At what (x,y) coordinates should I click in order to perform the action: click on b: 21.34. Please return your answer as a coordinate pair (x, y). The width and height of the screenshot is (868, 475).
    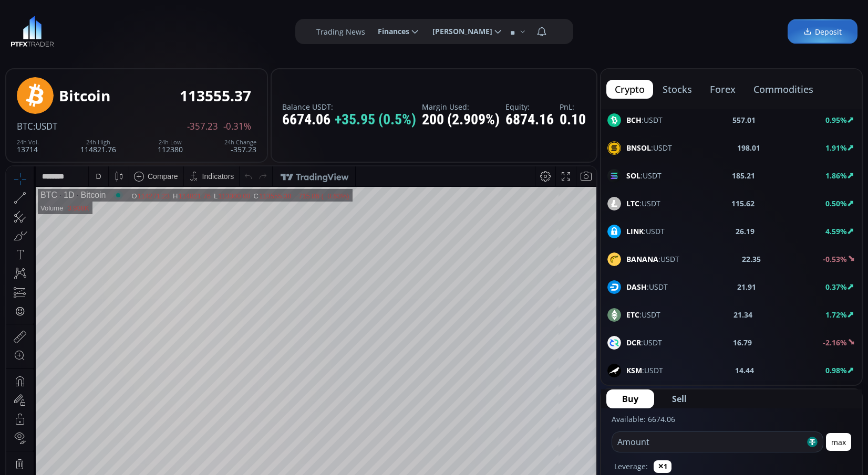
    Looking at the image, I should click on (743, 314).